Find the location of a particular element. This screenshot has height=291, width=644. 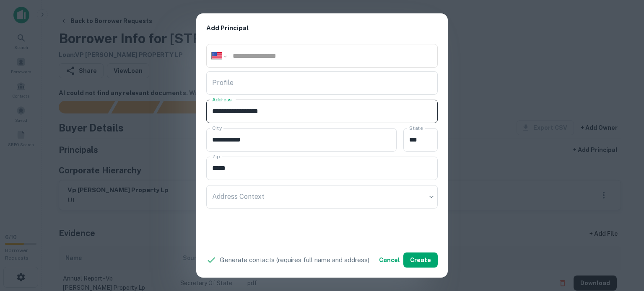

div: Chat Widget is located at coordinates (623, 244).